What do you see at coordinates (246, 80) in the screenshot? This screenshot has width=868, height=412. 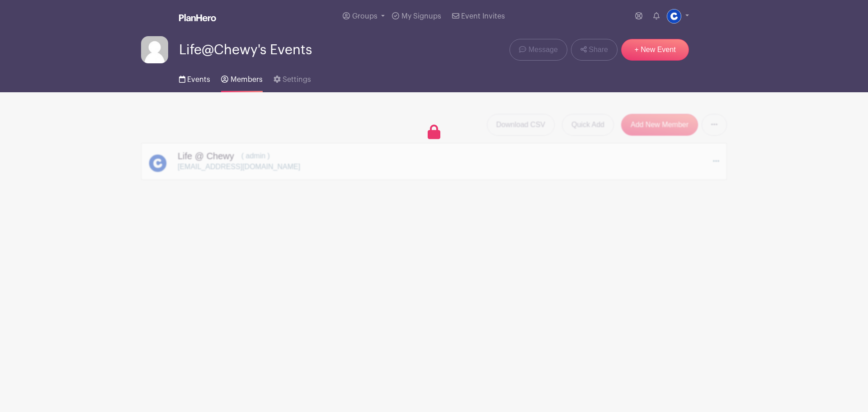 I see `span: Members` at bounding box center [246, 80].